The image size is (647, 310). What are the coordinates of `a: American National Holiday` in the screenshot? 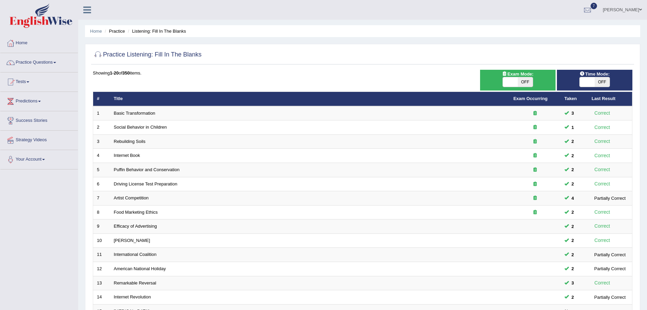 It's located at (140, 268).